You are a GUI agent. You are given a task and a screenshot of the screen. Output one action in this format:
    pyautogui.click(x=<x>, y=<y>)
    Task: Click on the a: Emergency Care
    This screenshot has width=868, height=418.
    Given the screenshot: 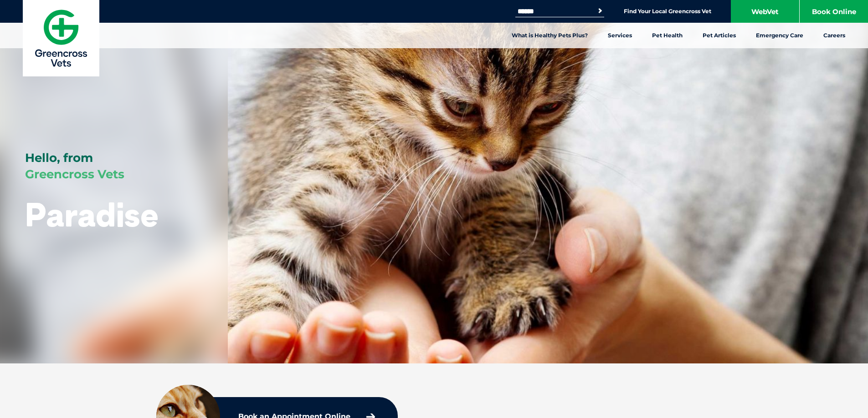 What is the action you would take?
    pyautogui.click(x=779, y=35)
    